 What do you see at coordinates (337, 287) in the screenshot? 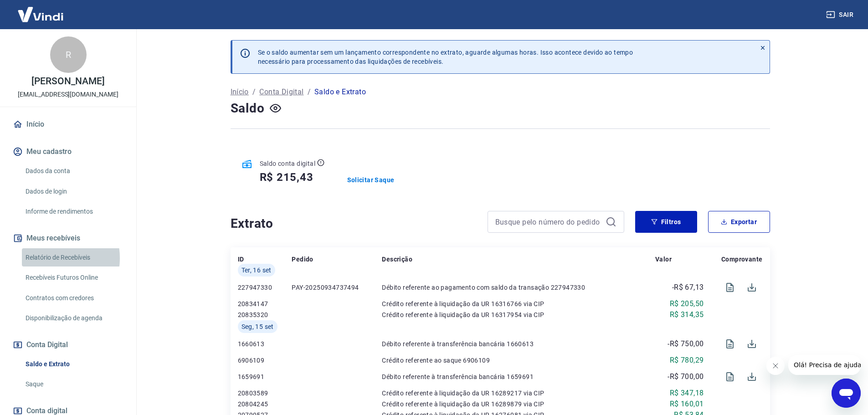
I see `p: PAY-20250934737494` at bounding box center [337, 287].